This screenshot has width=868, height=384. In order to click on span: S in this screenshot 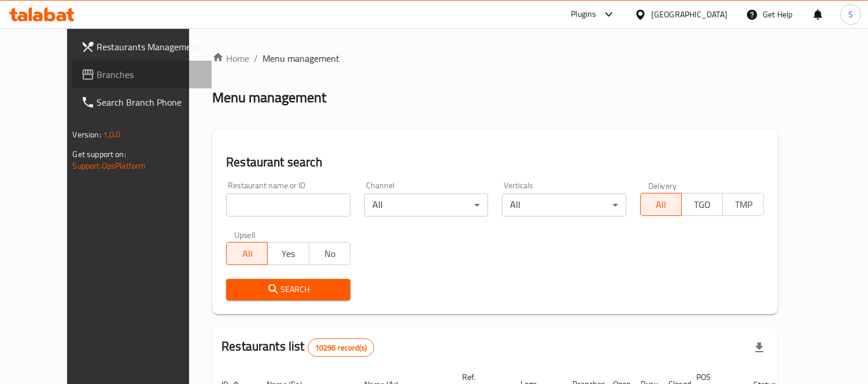, I will do `click(851, 14)`.